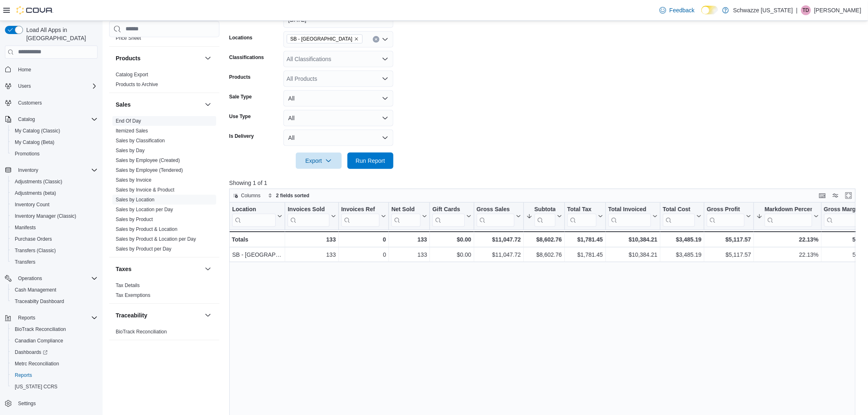 The height and width of the screenshot is (415, 868). I want to click on span: Sales by Employee (Created), so click(148, 160).